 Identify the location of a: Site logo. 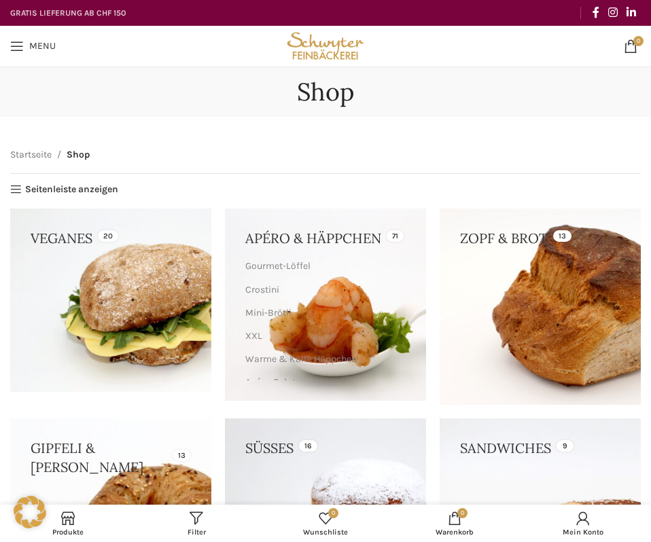
(325, 45).